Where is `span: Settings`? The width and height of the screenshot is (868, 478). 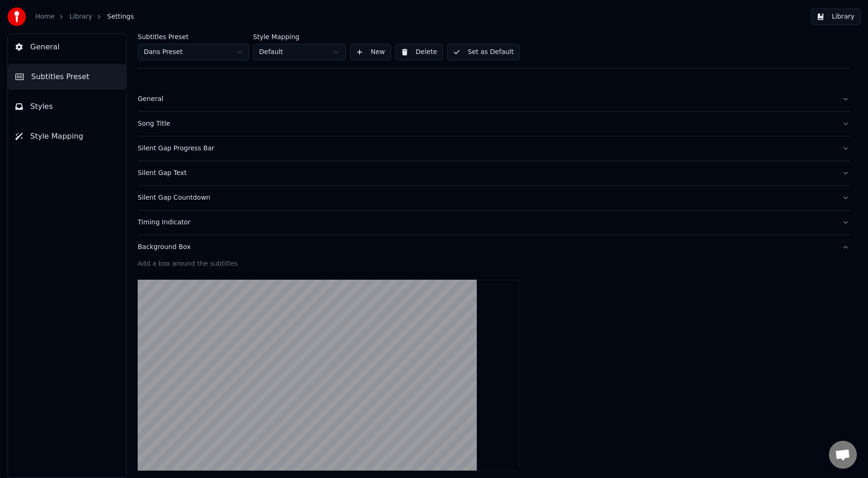
span: Settings is located at coordinates (120, 17).